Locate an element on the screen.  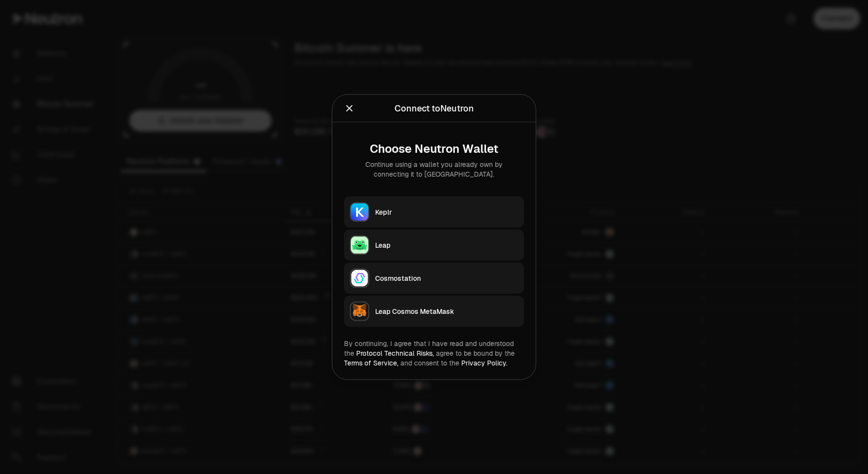
button: Close is located at coordinates (349, 109).